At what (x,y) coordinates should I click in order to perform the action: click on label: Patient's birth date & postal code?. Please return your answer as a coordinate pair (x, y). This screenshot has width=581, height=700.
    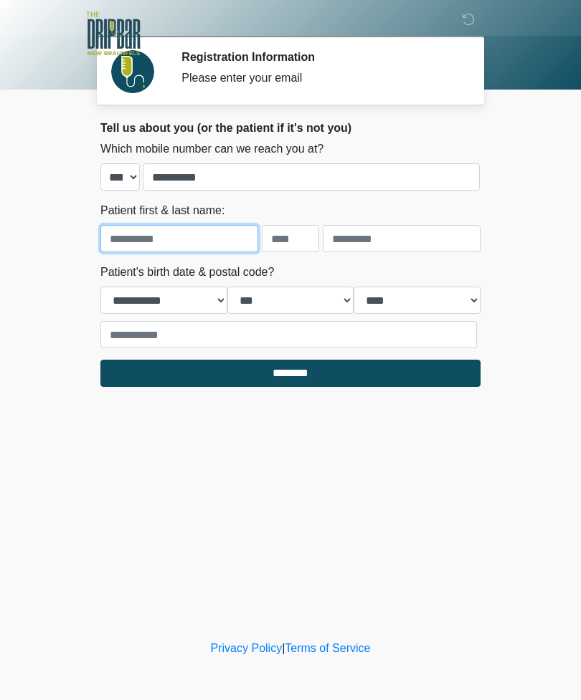
    Looking at the image, I should click on (187, 272).